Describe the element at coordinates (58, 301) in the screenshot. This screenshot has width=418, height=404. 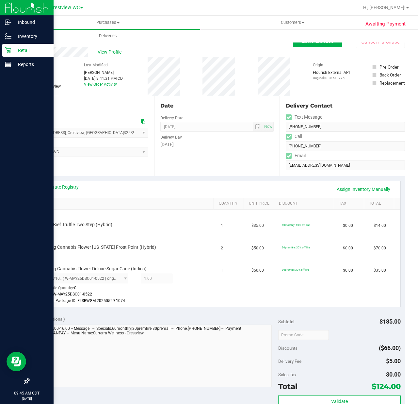
I see `span: Original Package ID:` at that location.